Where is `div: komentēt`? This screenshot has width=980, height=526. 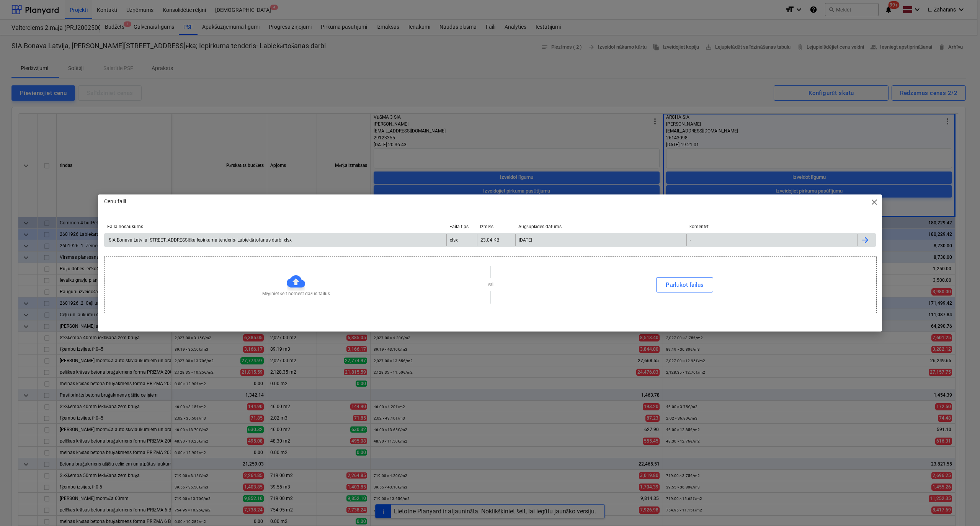
div: komentēt is located at coordinates (772, 227).